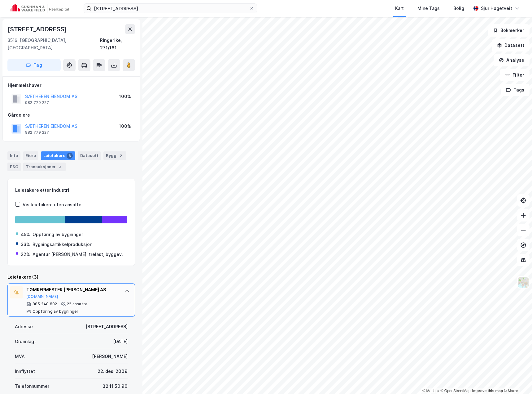 The height and width of the screenshot is (394, 532). What do you see at coordinates (45, 304) in the screenshot?
I see `div: 885 248 802` at bounding box center [45, 304].